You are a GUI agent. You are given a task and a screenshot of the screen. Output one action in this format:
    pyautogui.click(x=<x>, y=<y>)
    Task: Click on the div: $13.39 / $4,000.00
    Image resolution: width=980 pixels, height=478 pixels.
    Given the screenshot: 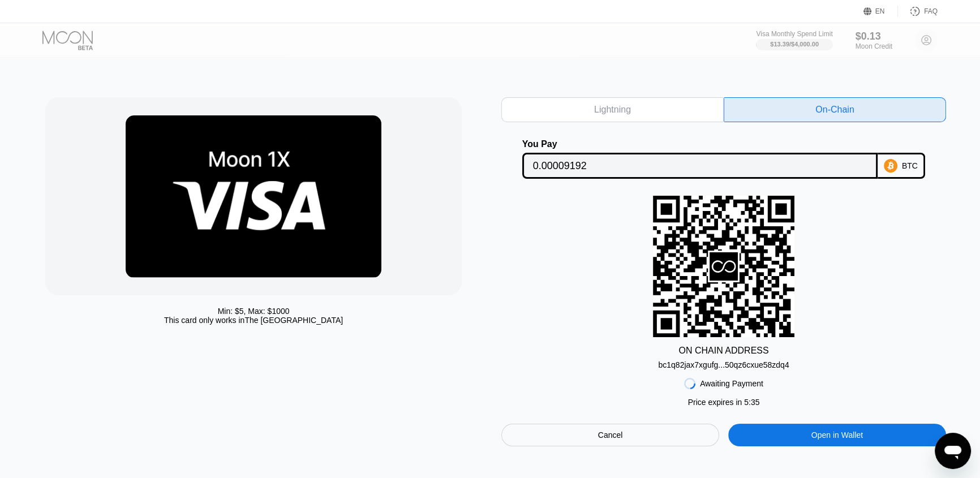 What is the action you would take?
    pyautogui.click(x=794, y=44)
    